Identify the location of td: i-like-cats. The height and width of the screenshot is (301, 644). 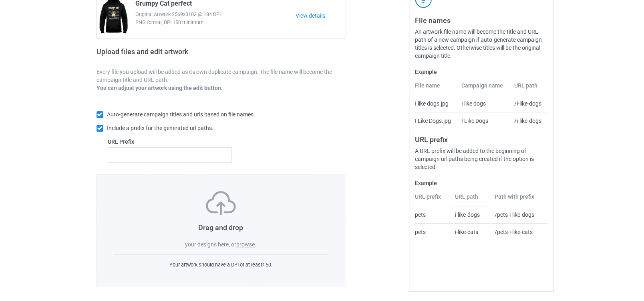
(470, 231).